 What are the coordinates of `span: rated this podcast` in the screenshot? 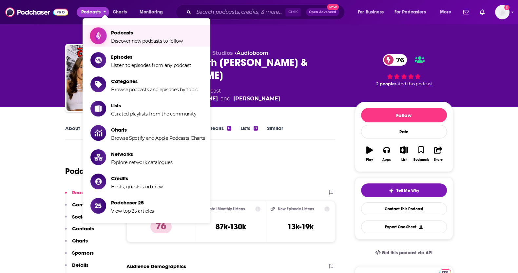 It's located at (414, 84).